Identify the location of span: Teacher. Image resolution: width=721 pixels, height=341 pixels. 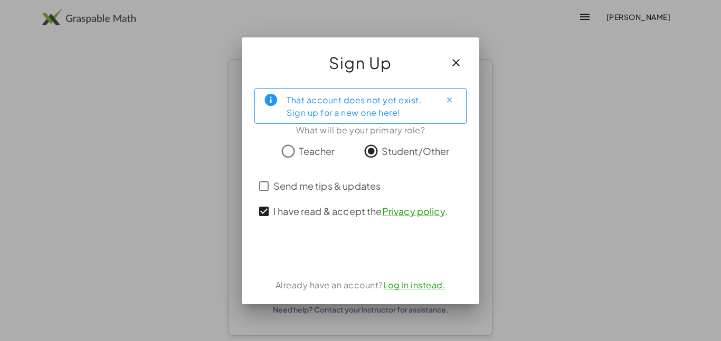
(317, 151).